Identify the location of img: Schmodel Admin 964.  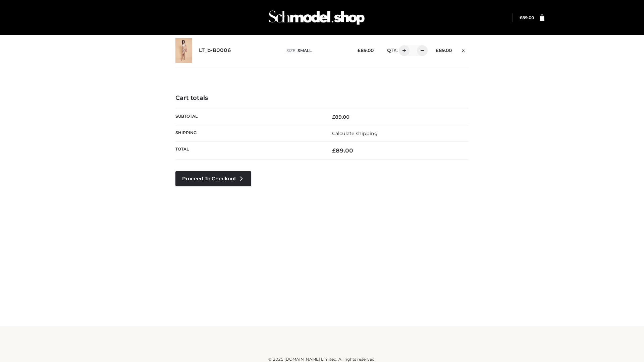
(316, 18).